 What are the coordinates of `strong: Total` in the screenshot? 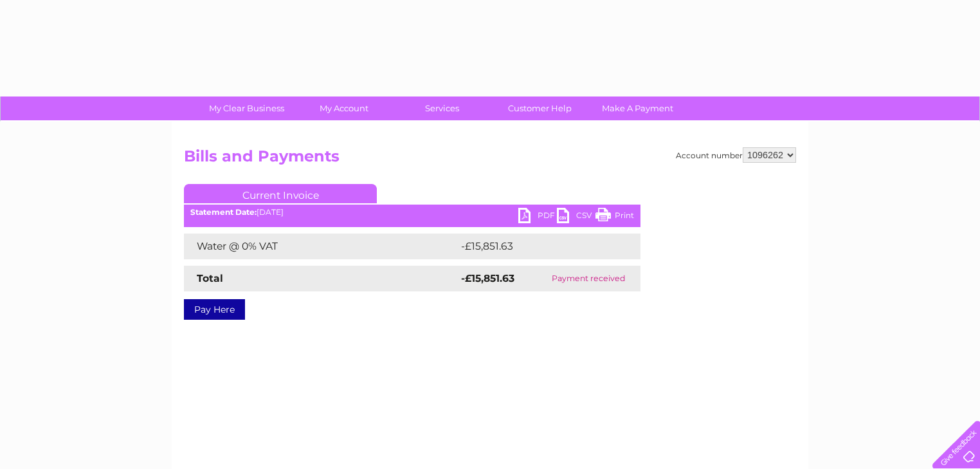 It's located at (210, 278).